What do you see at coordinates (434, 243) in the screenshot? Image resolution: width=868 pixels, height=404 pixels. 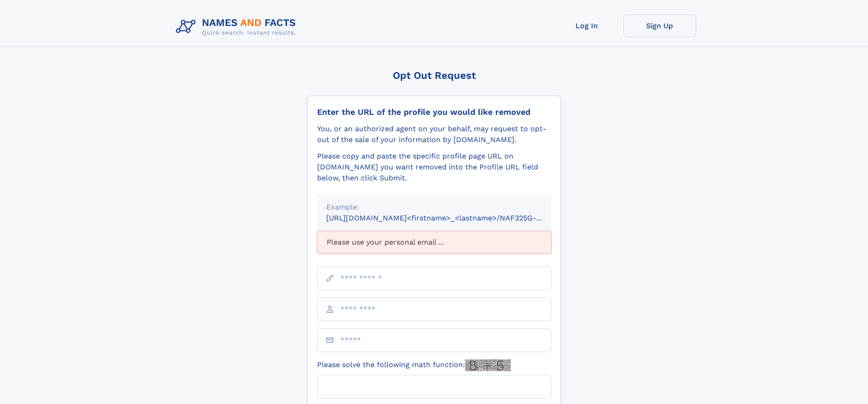 I see `div: Please use your personal email ...` at bounding box center [434, 243].